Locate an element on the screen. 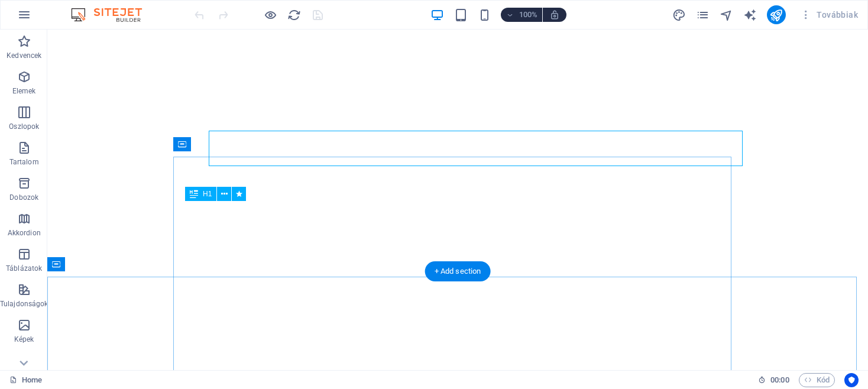 The width and height of the screenshot is (868, 389). p: Táblázatok is located at coordinates (23, 268).